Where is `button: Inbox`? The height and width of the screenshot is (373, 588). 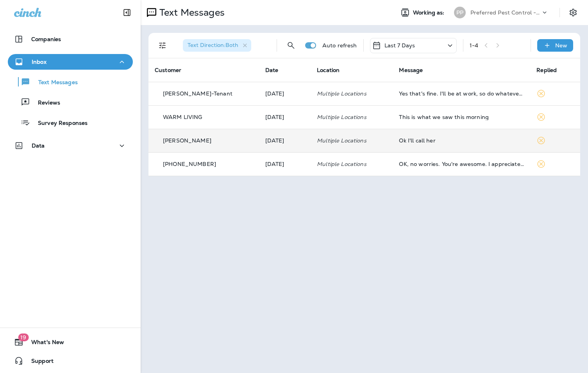
button: Inbox is located at coordinates (70, 62).